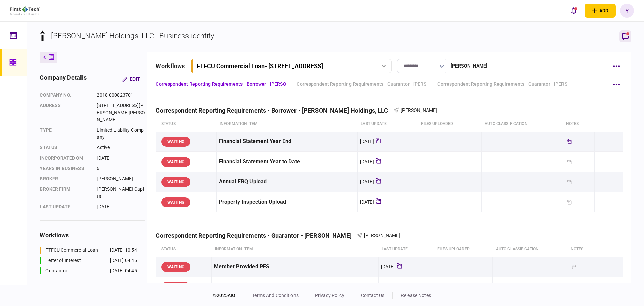  What do you see at coordinates (65, 158) in the screenshot?
I see `div: incorporated on` at bounding box center [65, 158].